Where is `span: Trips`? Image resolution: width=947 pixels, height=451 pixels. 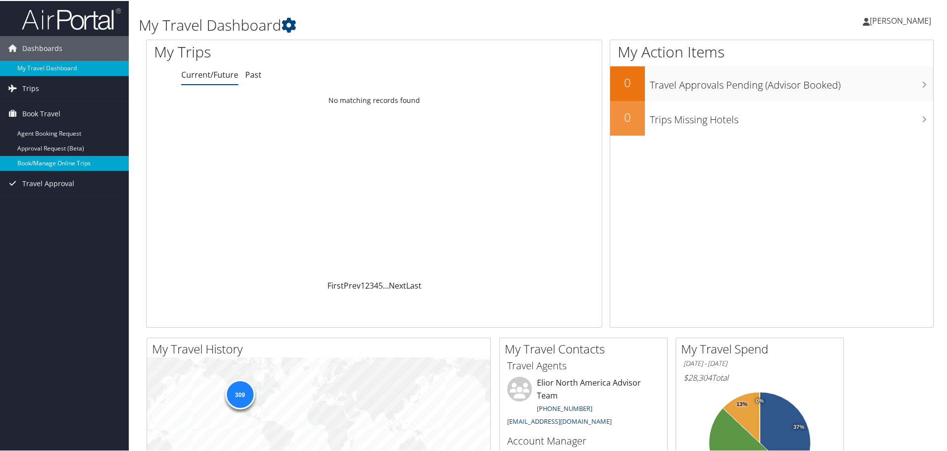
span: Trips is located at coordinates (31, 88).